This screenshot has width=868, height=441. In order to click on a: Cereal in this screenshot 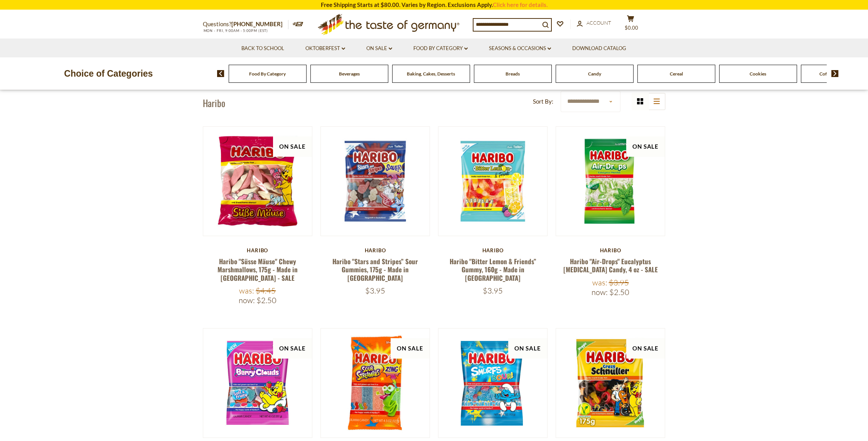, I will do `click(677, 73)`.